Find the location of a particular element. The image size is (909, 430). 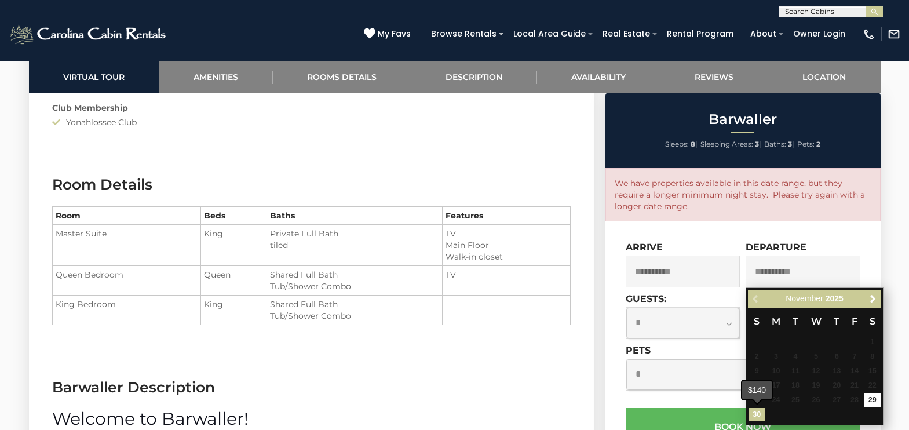

span: Tuesday is located at coordinates (795, 321).